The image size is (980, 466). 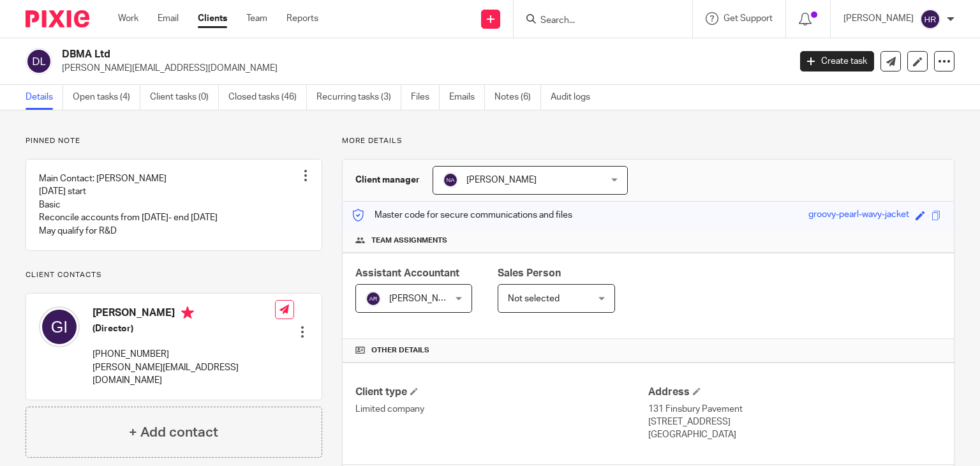 I want to click on a: Open tasks (4), so click(x=107, y=97).